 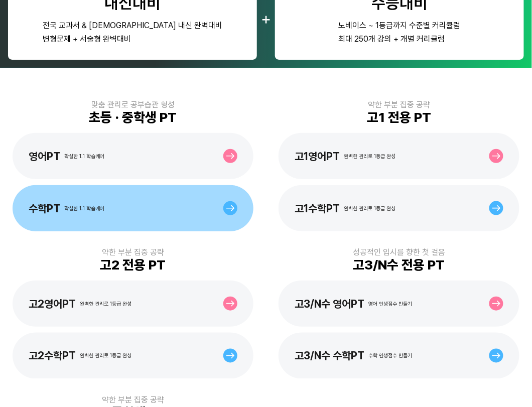 I want to click on div: 노베이스 ~ 1등급까지 수준별 커리큘럼, so click(x=400, y=25).